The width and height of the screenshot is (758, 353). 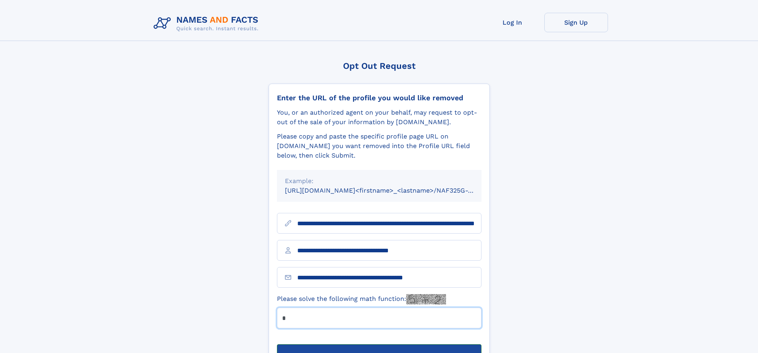 I want to click on div: Enter the URL of the profile you would like removed, so click(x=379, y=98).